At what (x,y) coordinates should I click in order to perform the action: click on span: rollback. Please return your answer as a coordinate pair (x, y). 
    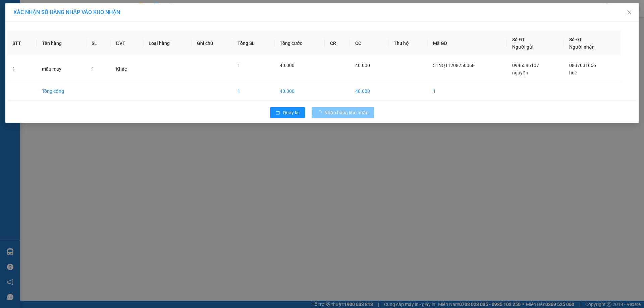
    Looking at the image, I should click on (278, 113).